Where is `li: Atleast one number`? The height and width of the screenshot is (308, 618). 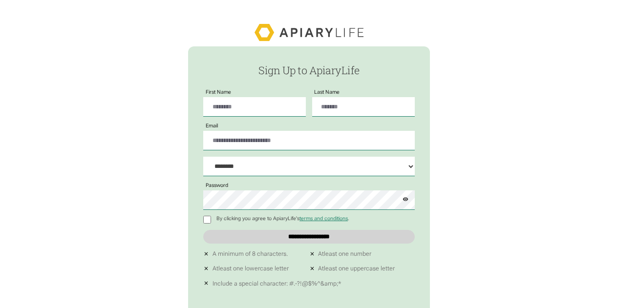
li: Atleast one number is located at coordinates (362, 254).